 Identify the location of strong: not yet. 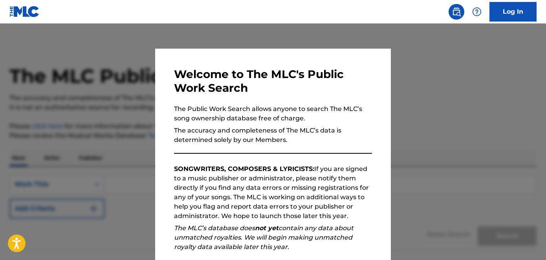
(267, 228).